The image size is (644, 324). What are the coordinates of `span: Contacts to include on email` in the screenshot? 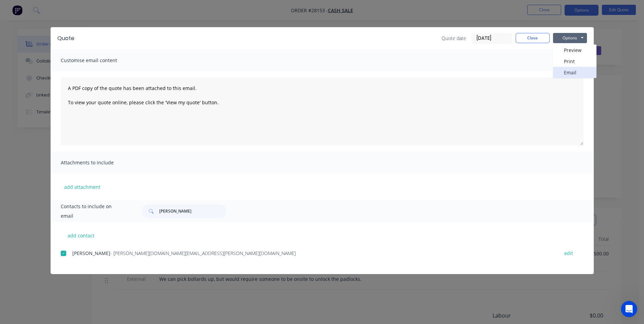 It's located at (93, 211).